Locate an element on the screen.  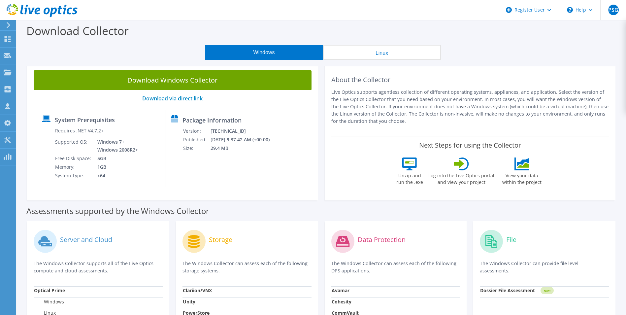
td: 29.4 MB is located at coordinates (244, 148).